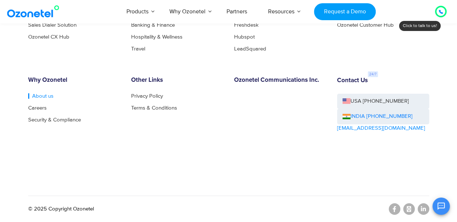 Image resolution: width=457 pixels, height=222 pixels. What do you see at coordinates (153, 25) in the screenshot?
I see `a: Banking & Finance` at bounding box center [153, 25].